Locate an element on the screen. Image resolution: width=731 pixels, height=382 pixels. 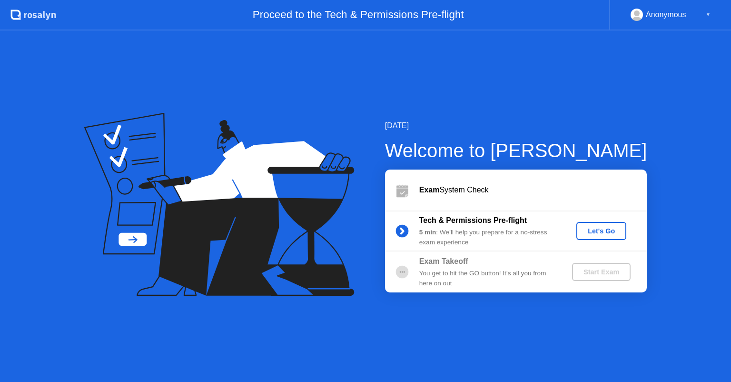
button: Start Exam is located at coordinates (601, 272).